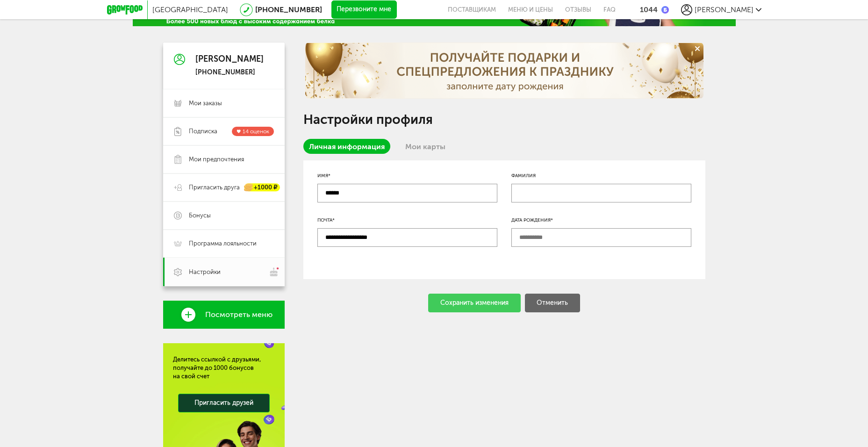 This screenshot has width=868, height=447. What do you see at coordinates (205, 272) in the screenshot?
I see `span: Настройки` at bounding box center [205, 272].